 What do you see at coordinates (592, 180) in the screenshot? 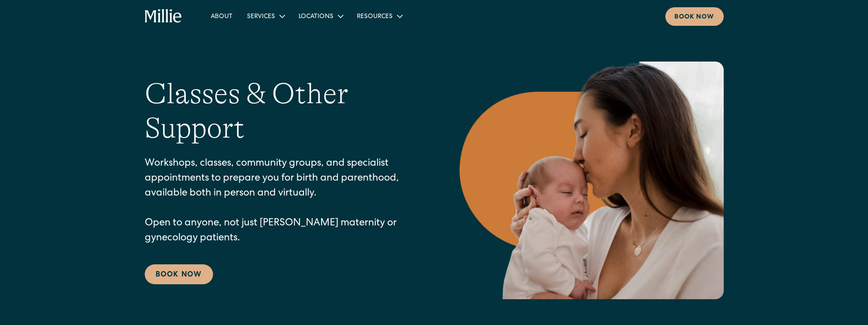
I see `img: Mother kissing her newborn on the forehead, capturing a peaceful moment of love and connection in...` at bounding box center [592, 180].